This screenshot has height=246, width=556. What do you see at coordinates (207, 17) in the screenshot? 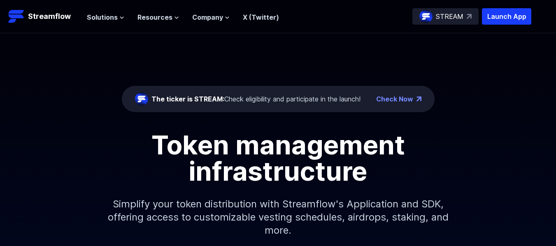
I see `span: Company` at bounding box center [207, 17].